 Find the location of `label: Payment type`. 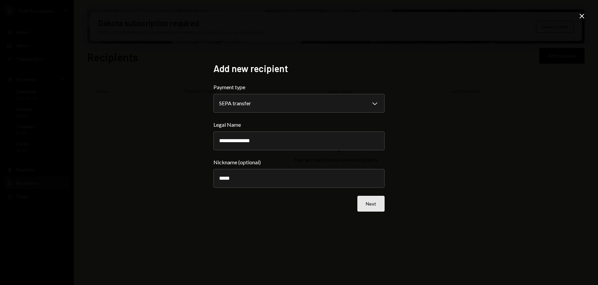

label: Payment type is located at coordinates (299, 87).